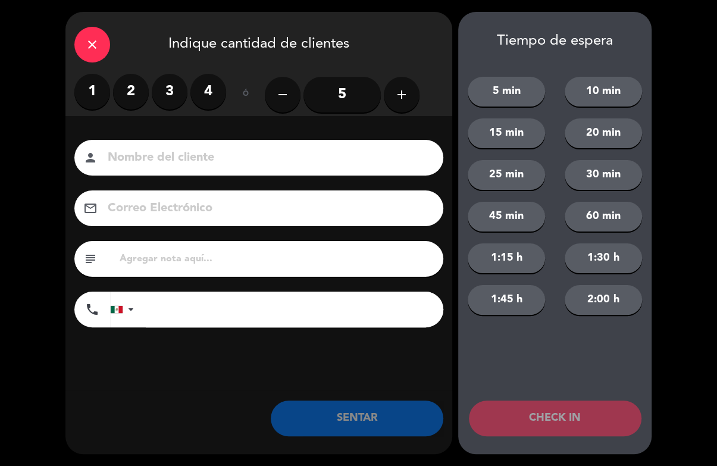 The width and height of the screenshot is (717, 466). Describe the element at coordinates (276, 259) in the screenshot. I see `input: Agregar nota aquí...` at that location.